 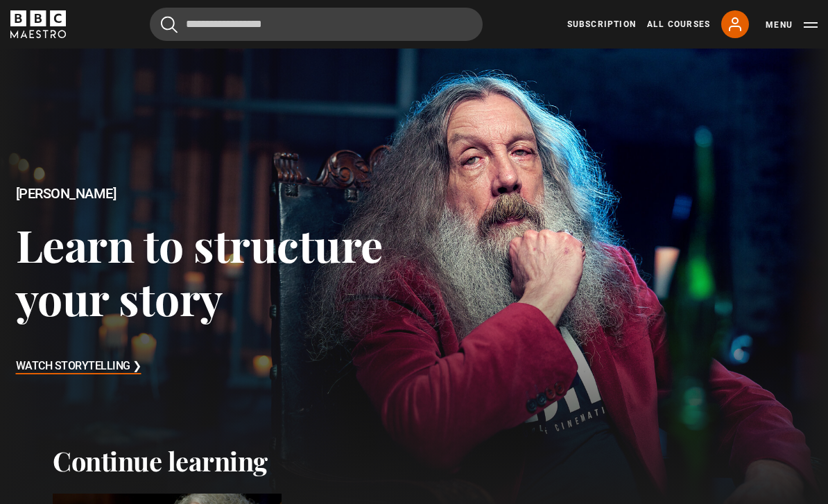 What do you see at coordinates (791, 25) in the screenshot?
I see `button: Toggle navigation` at bounding box center [791, 25].